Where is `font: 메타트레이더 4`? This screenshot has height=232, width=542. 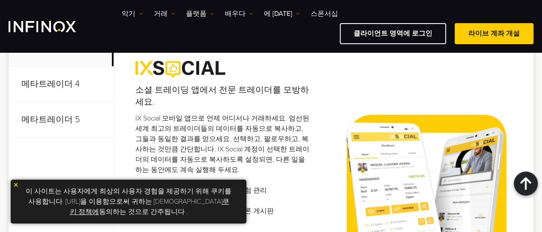
font: 메타트레이더 4 is located at coordinates (51, 84).